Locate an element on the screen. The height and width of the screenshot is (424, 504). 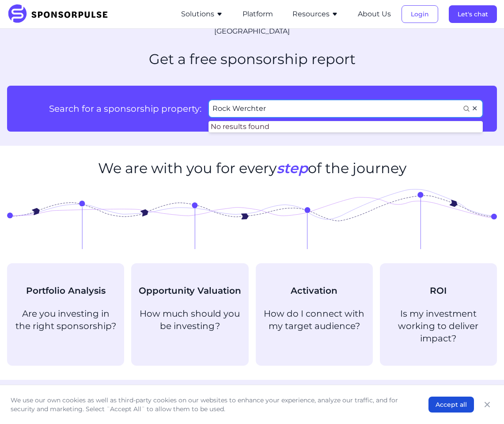
button: Login is located at coordinates (420, 14).